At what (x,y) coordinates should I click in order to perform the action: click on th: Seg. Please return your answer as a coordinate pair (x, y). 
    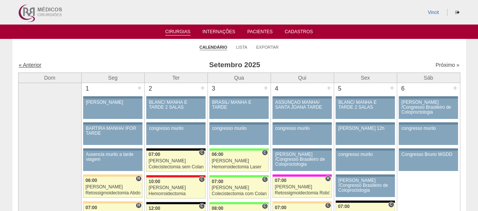
    Looking at the image, I should click on (113, 78).